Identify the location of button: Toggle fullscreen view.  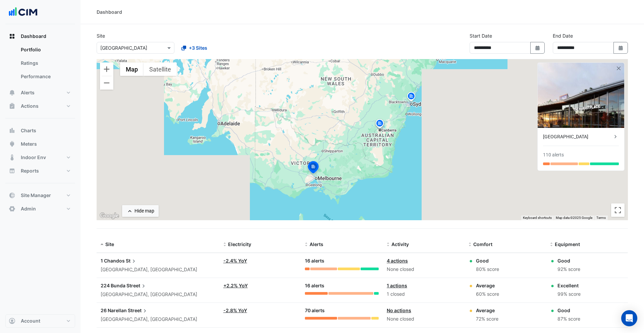
(618, 210).